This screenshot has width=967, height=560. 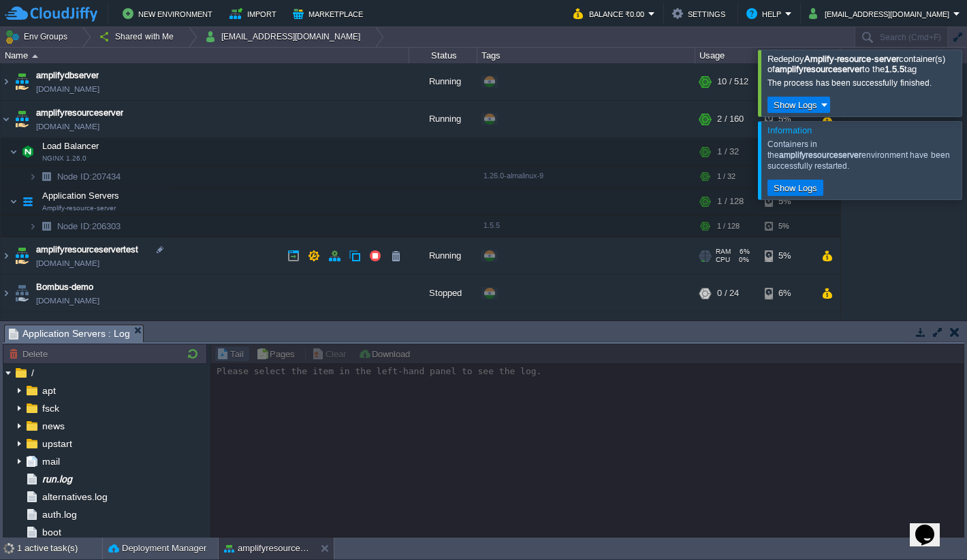 What do you see at coordinates (79, 208) in the screenshot?
I see `span: Amplify-resource-server` at bounding box center [79, 208].